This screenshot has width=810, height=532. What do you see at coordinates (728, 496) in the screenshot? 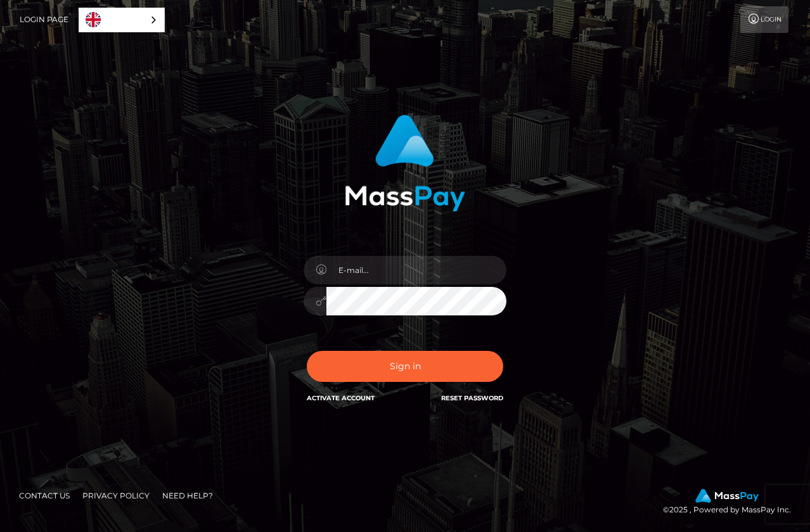
I see `img: MassPay` at bounding box center [728, 496].